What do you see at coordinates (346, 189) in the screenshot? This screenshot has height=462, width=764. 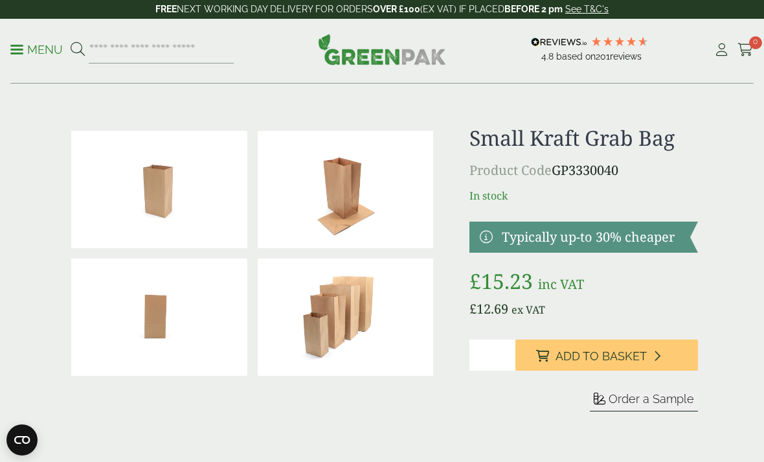 I see `img: 3330040 Small Kraft Grab Bag V3` at bounding box center [346, 189].